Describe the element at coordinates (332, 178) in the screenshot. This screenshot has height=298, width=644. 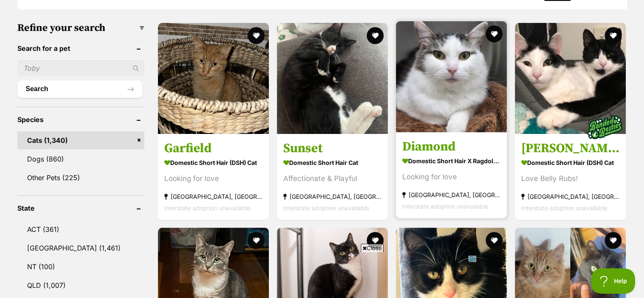
I see `div: Affectionate & Playful` at that location.